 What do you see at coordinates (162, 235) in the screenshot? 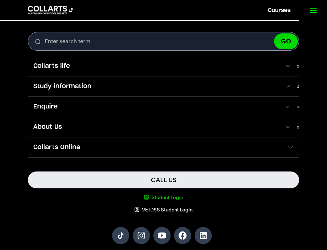
I see `a: Follow us on YouTube` at bounding box center [162, 235].